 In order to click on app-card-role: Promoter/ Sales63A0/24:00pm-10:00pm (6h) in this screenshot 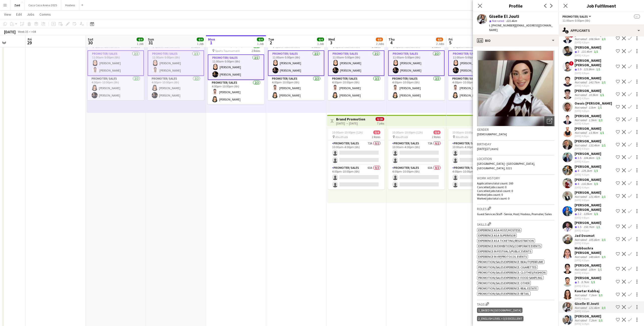, I will do `click(416, 177)`.